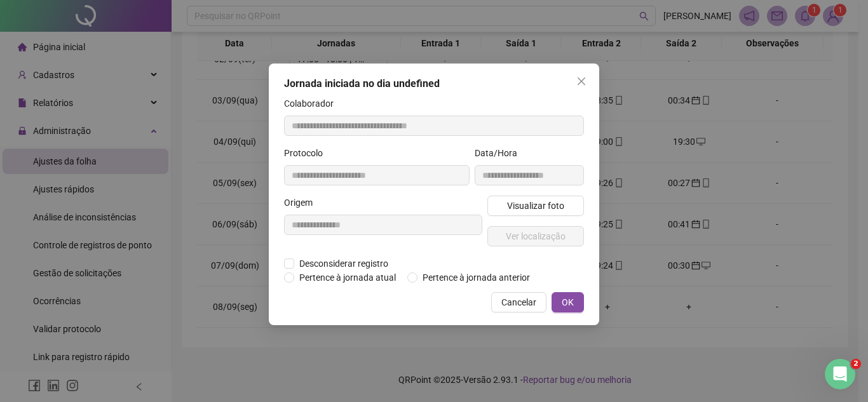 The height and width of the screenshot is (402, 868). What do you see at coordinates (581, 82) in the screenshot?
I see `span: close` at bounding box center [581, 82].